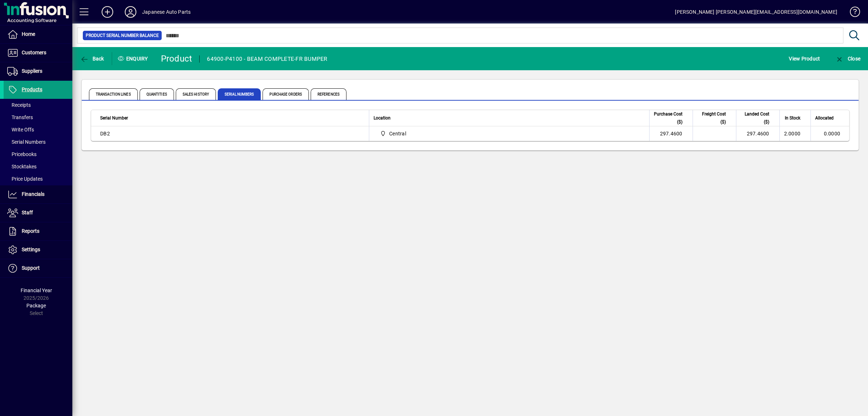 Image resolution: width=868 pixels, height=416 pixels. What do you see at coordinates (795, 118) in the screenshot?
I see `div: In Stock` at bounding box center [795, 118].